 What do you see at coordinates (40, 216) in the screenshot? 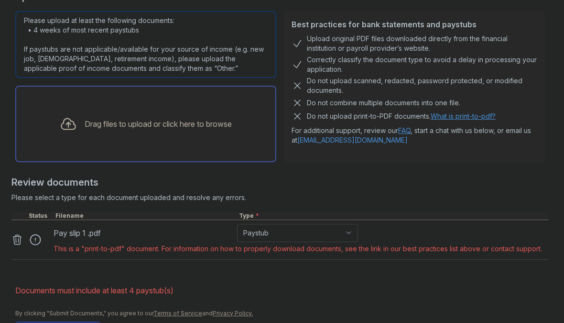
I see `div: Status` at bounding box center [40, 216].